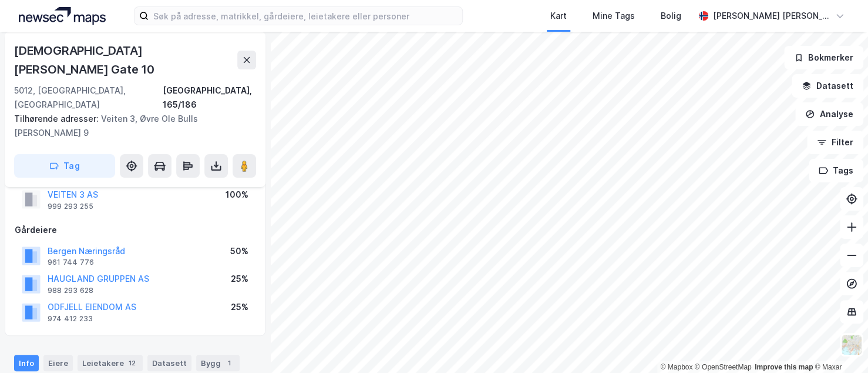 This screenshot has height=373, width=868. What do you see at coordinates (70, 291) in the screenshot?
I see `div: 988 293 628` at bounding box center [70, 291].